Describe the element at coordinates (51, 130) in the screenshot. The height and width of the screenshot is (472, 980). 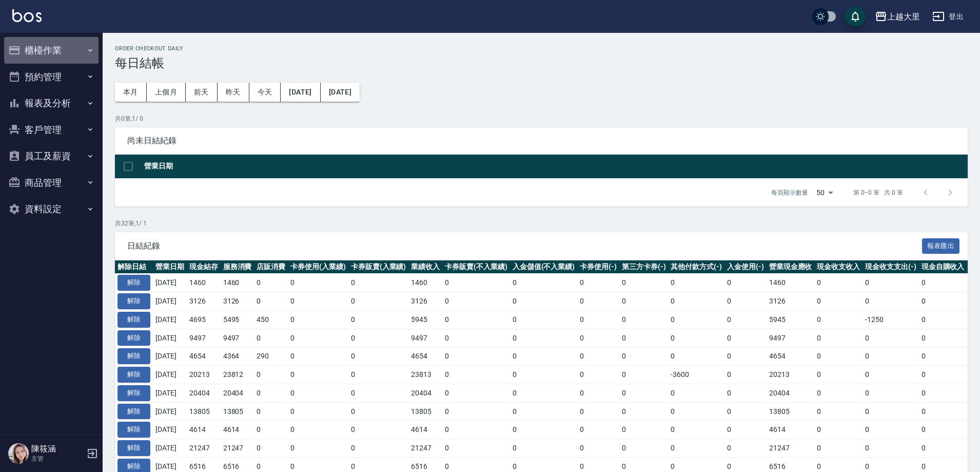
I see `button: 客戶管理` at that location.